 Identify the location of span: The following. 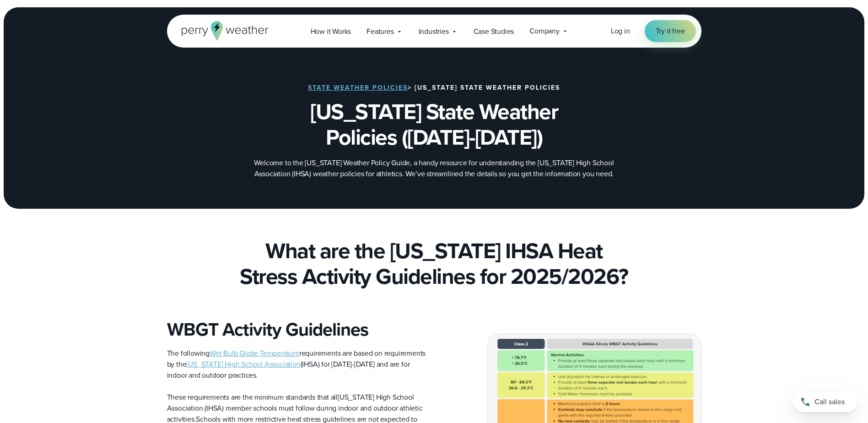
(188, 353).